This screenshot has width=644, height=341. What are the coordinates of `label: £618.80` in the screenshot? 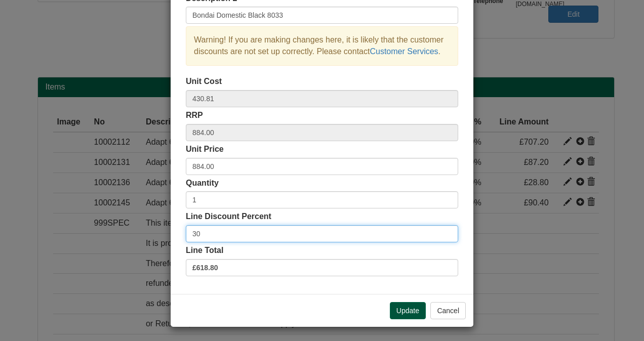 It's located at (322, 267).